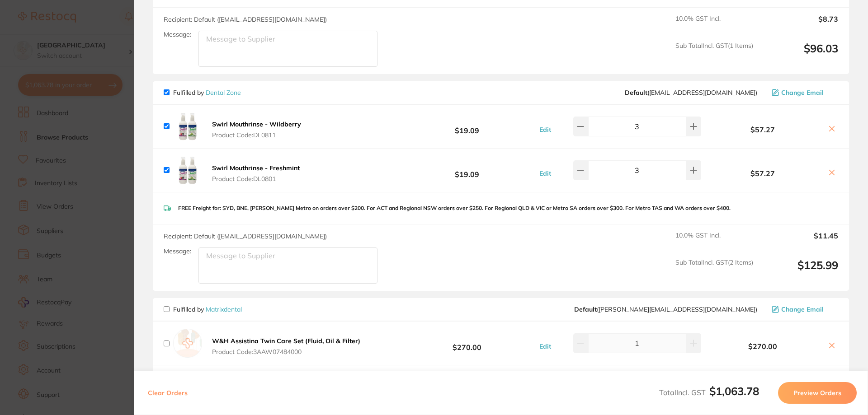 Image resolution: width=868 pixels, height=415 pixels. What do you see at coordinates (709, 393) in the screenshot?
I see `span: Total Incl. GST` at bounding box center [709, 393].